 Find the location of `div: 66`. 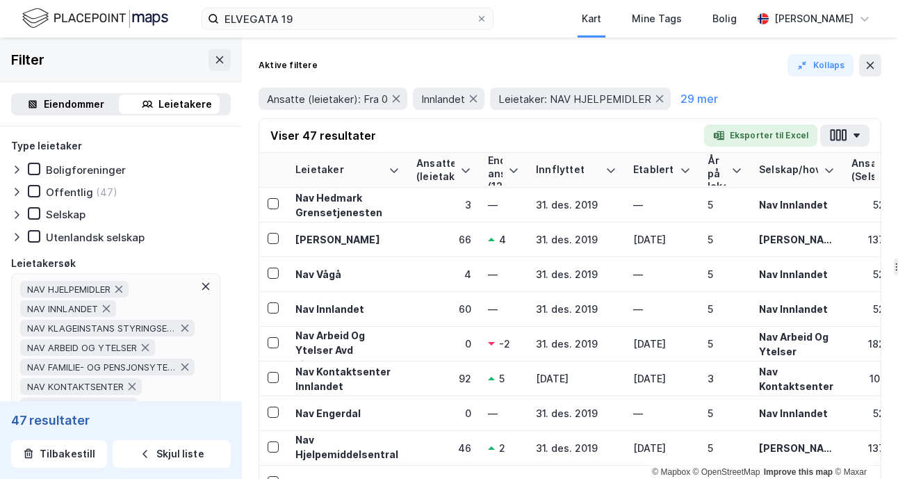

div: 66 is located at coordinates (443, 239).